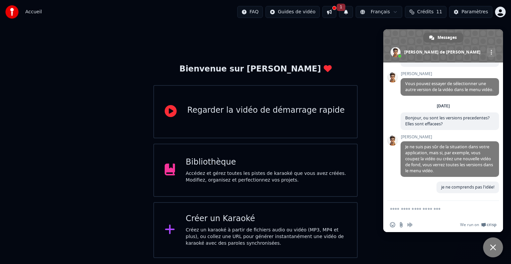 Image resolution: width=511 pixels, height=264 pixels. What do you see at coordinates (475, 12) in the screenshot?
I see `div: Paramètres` at bounding box center [475, 12].